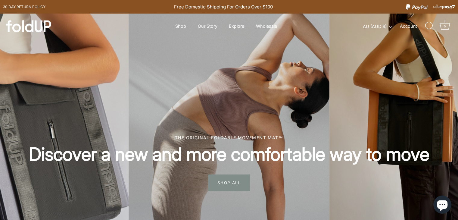 The height and width of the screenshot is (220, 458). What do you see at coordinates (444, 26) in the screenshot?
I see `div: 0` at bounding box center [444, 26].